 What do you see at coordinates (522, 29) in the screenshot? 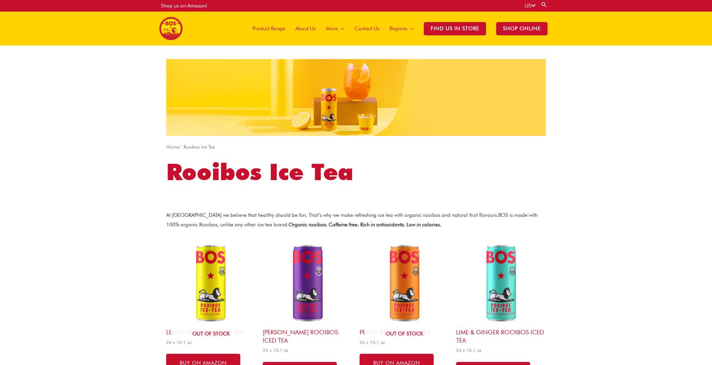
I see `a: SHOP ONLINE` at bounding box center [522, 29].